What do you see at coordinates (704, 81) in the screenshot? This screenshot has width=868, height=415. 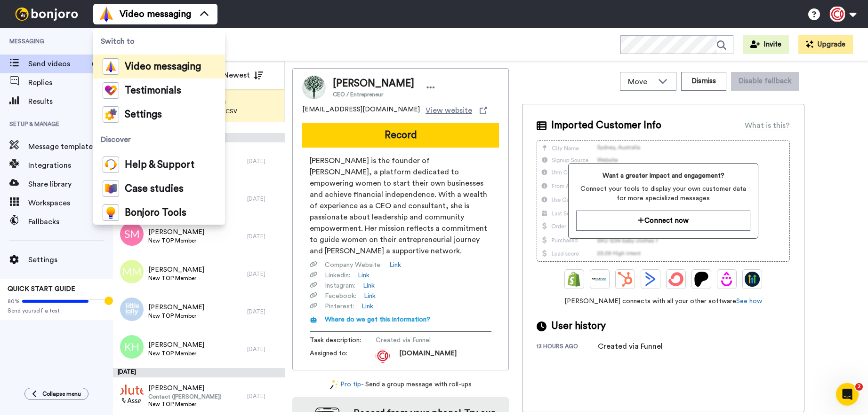 I see `button: Dismiss` at bounding box center [704, 81].